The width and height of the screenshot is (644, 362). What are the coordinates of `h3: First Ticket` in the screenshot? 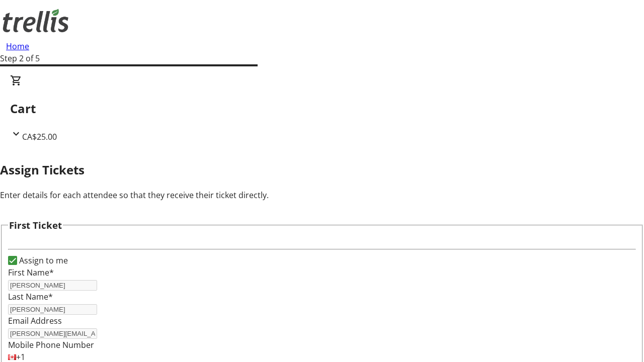 It's located at (35, 225).